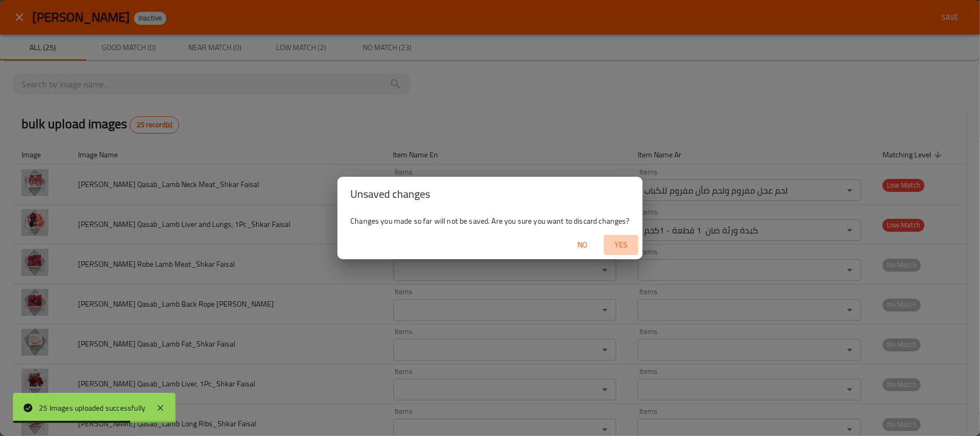  Describe the element at coordinates (621, 245) in the screenshot. I see `span: Yes` at that location.